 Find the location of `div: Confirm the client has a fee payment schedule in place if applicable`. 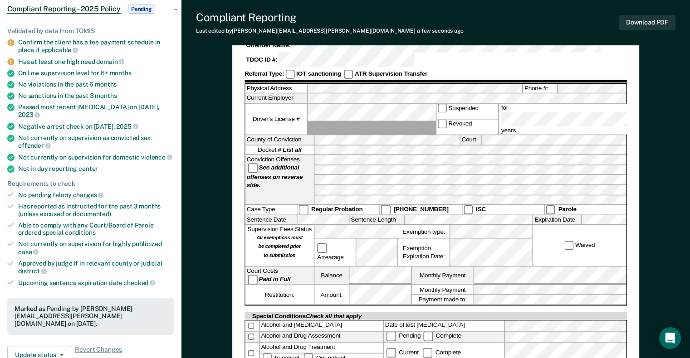

div: Confirm the client has a fee payment schedule in place if applicable is located at coordinates (96, 46).